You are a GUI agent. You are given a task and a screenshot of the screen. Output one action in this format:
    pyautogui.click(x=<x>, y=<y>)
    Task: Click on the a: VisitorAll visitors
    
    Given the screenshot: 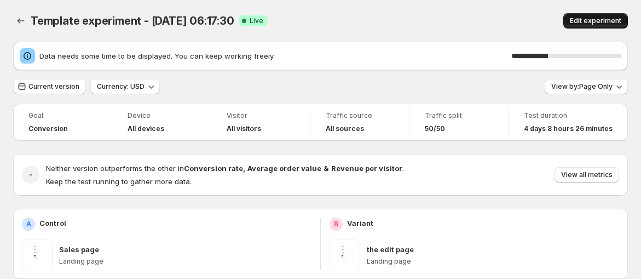 What is the action you would take?
    pyautogui.click(x=260, y=122)
    